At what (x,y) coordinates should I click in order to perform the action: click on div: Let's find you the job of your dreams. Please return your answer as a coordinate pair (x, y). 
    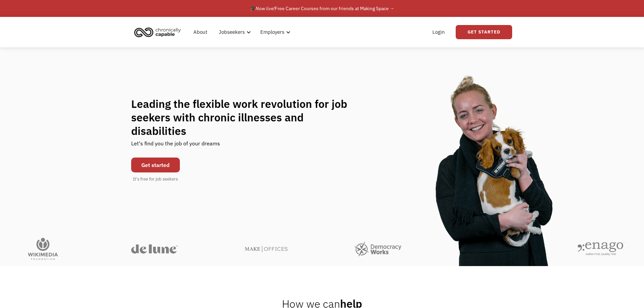
    Looking at the image, I should click on (176, 146).